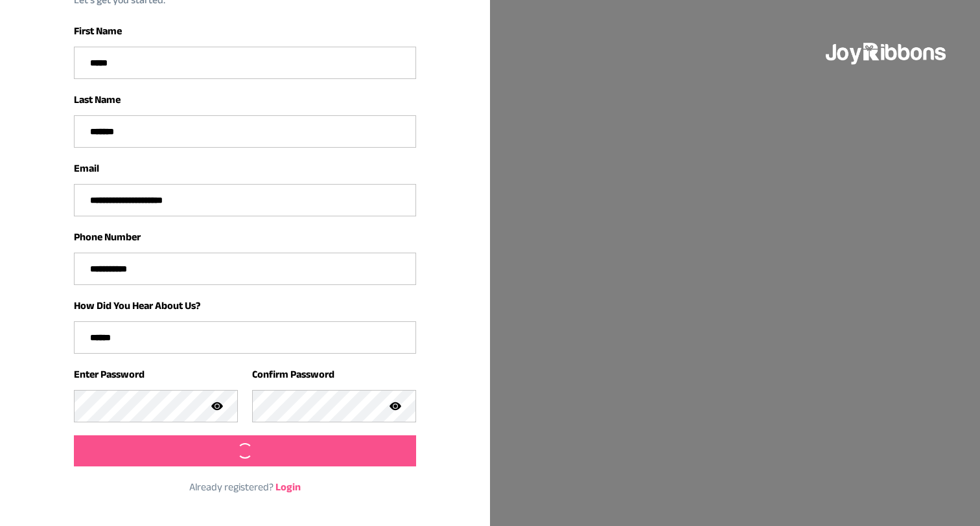 The height and width of the screenshot is (526, 980). Describe the element at coordinates (293, 374) in the screenshot. I see `label: Confirm Password` at that location.